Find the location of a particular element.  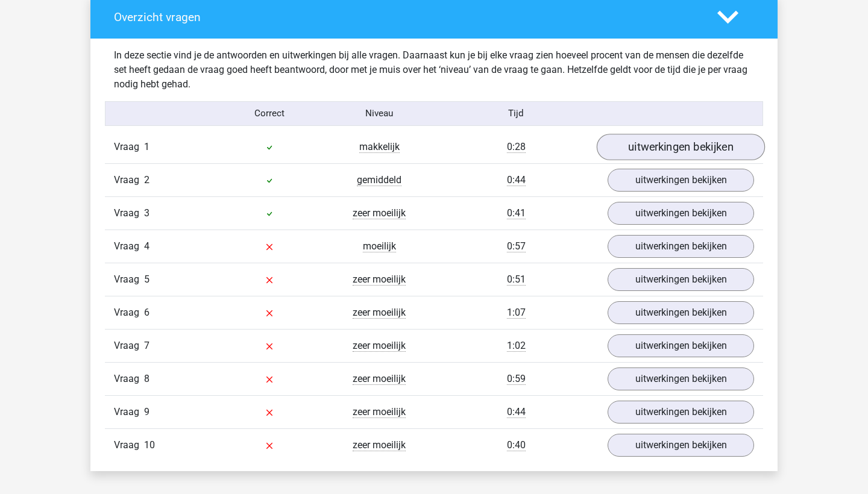

h4: Overzicht vragen is located at coordinates (406, 17).